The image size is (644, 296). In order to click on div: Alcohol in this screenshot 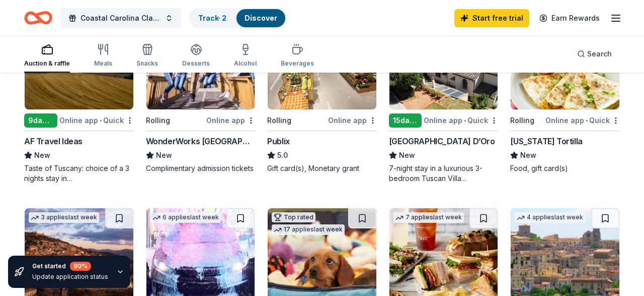, I will do `click(245, 63)`.